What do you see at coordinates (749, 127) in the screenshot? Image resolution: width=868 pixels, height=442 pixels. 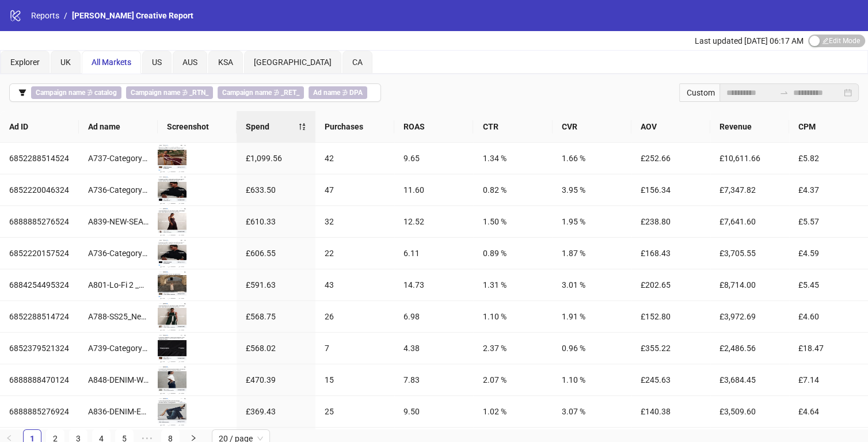 I see `th: Revenue` at bounding box center [749, 127].